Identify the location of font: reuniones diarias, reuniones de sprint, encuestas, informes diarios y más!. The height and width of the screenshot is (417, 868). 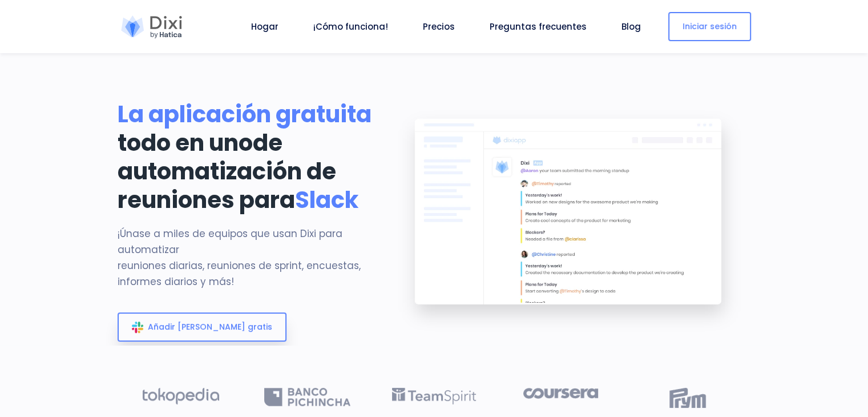
(239, 273).